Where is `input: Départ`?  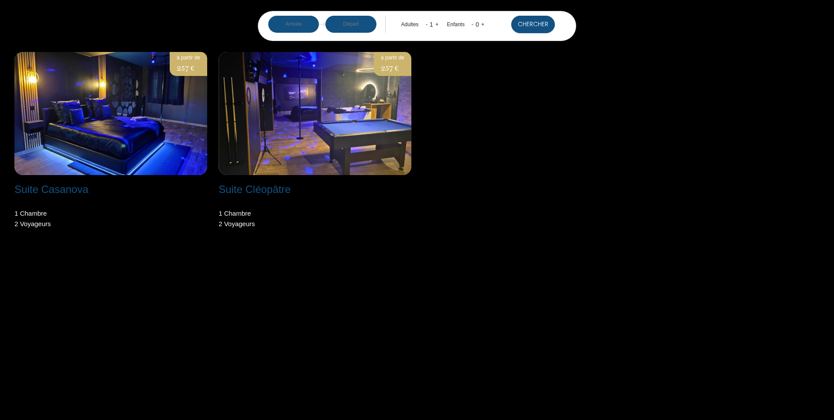
input: Départ is located at coordinates (351, 24).